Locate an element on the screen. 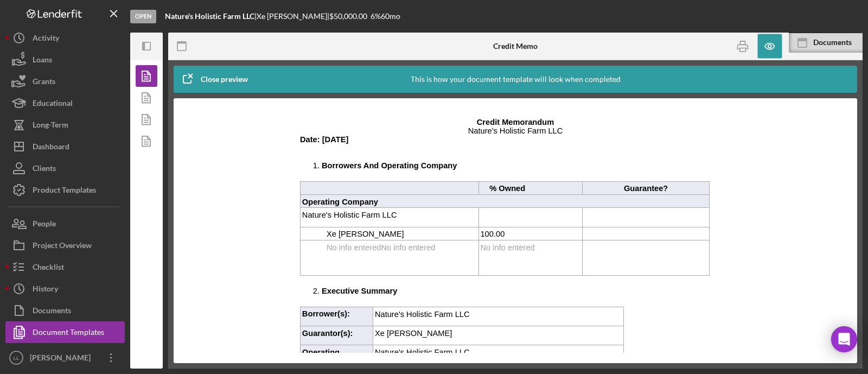  text: LL is located at coordinates (16, 357).